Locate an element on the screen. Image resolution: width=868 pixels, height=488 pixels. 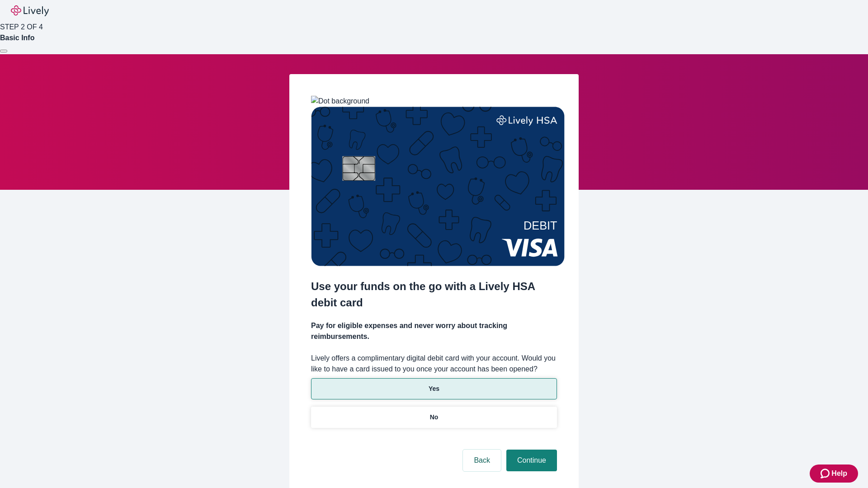
img: Dot background is located at coordinates (340, 101).